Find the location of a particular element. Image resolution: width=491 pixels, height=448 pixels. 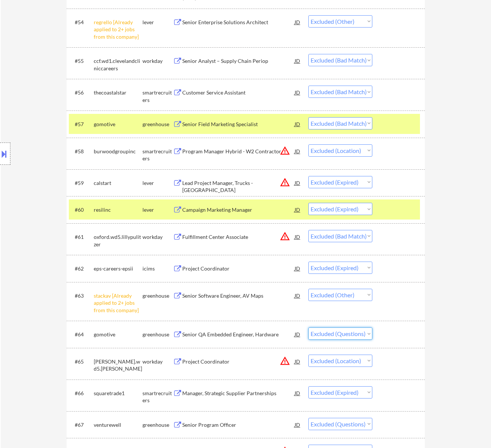

div: #64 is located at coordinates (81, 334).